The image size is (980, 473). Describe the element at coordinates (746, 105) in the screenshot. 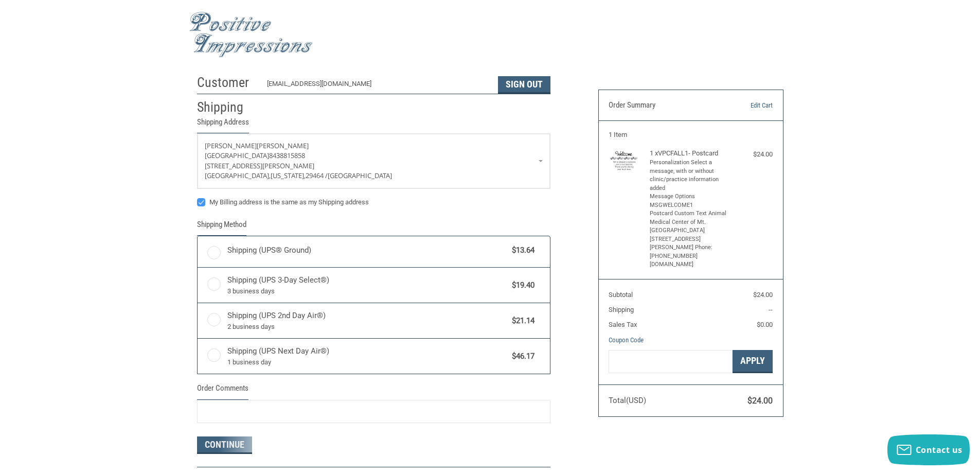

I see `a: Edit Cart` at that location.